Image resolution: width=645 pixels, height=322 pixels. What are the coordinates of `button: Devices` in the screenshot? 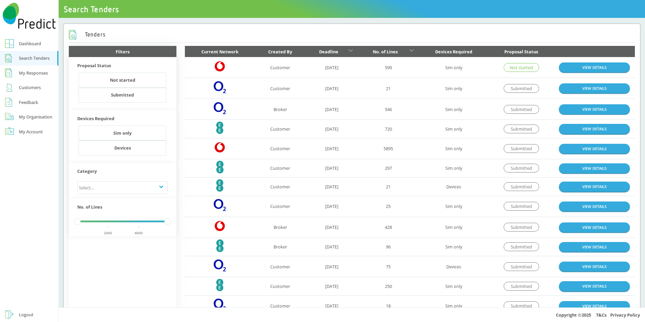 It's located at (123, 148).